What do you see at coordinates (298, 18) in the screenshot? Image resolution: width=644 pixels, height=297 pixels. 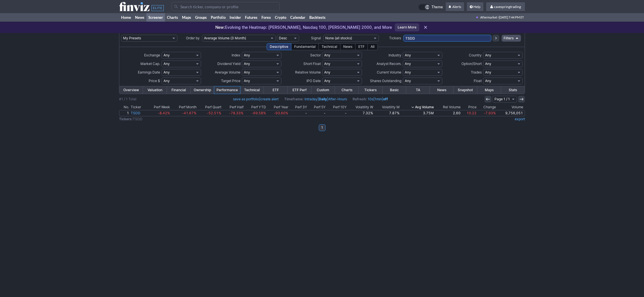 I see `a: Calendar` at bounding box center [298, 18].